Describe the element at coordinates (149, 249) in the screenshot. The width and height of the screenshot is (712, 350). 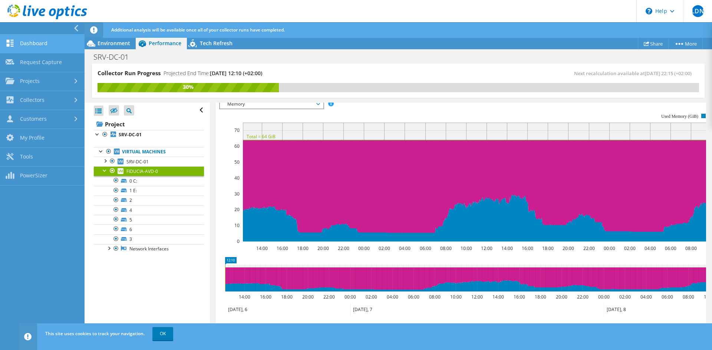
I see `a: Network Interfaces` at that location.